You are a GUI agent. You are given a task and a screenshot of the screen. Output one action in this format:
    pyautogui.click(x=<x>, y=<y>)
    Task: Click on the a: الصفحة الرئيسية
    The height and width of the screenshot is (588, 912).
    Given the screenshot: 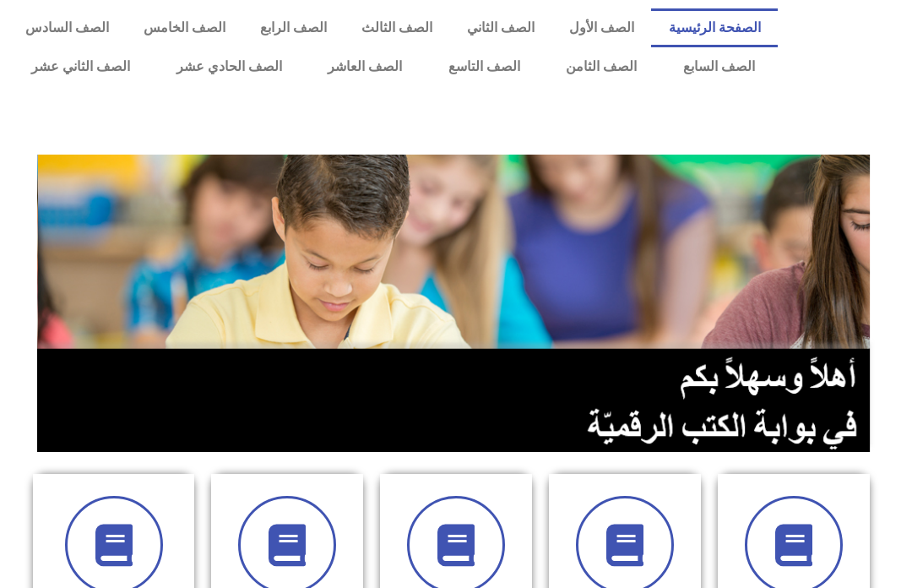 What is the action you would take?
    pyautogui.click(x=715, y=28)
    